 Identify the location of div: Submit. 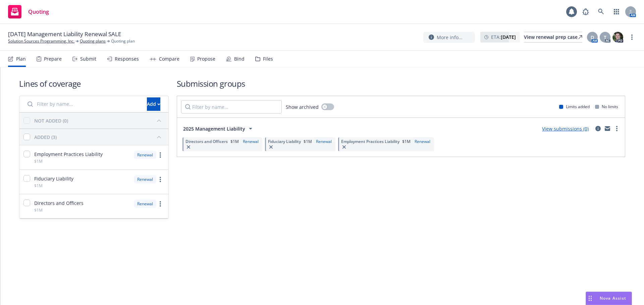
(88, 59).